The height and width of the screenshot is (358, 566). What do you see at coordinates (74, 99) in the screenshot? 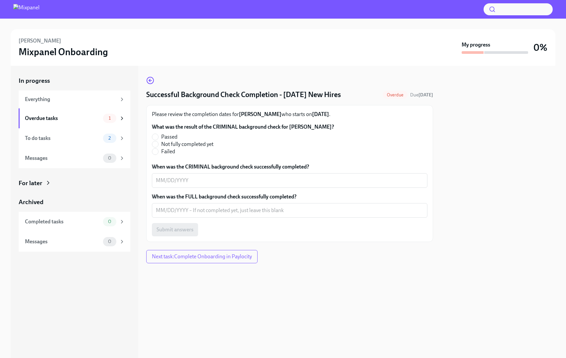
I see `a: Everything` at bounding box center [74, 99].